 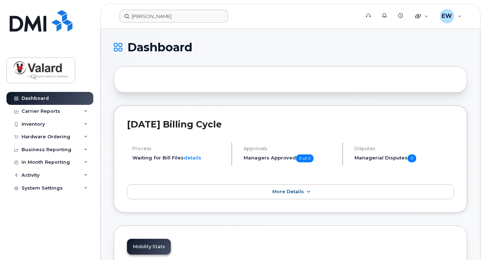 I want to click on h5: Managers Approved, so click(x=290, y=158).